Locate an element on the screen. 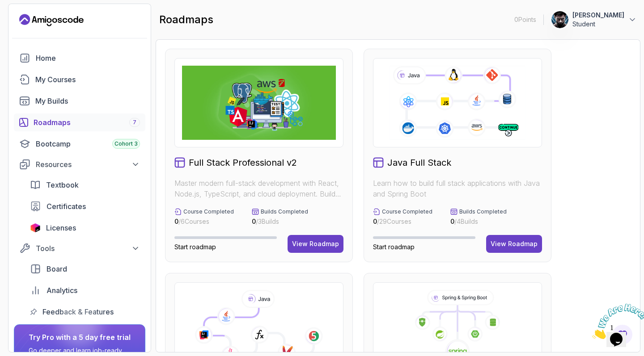  span: Cohort 3 is located at coordinates (126, 144).